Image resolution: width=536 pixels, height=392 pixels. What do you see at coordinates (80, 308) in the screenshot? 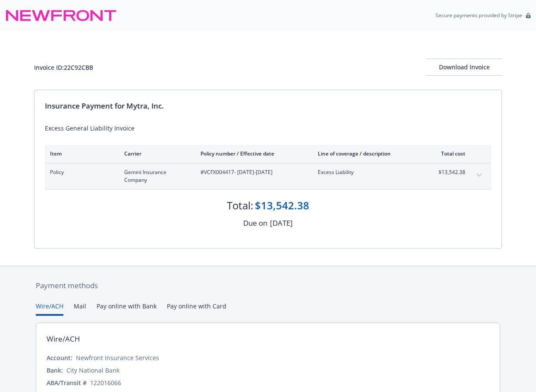
I see `button: Mail` at bounding box center [80, 308].